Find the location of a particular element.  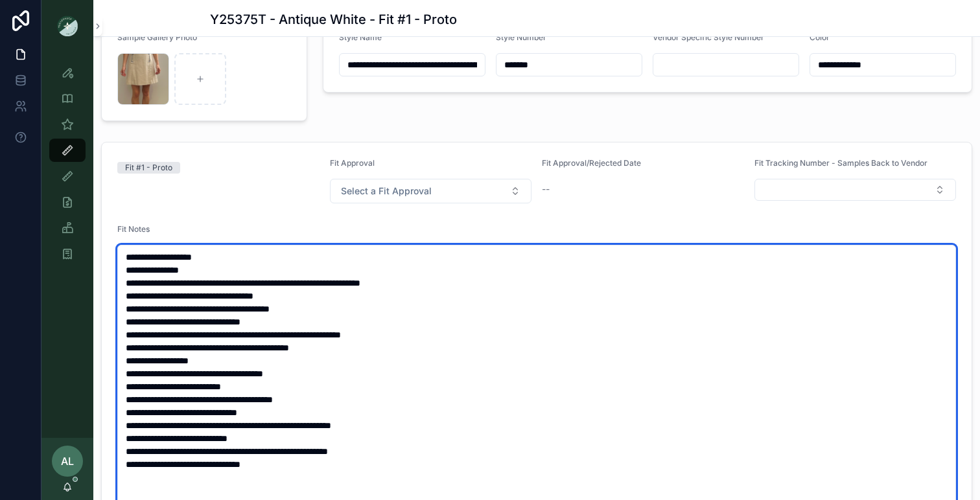

h1: Y25375T - Antique White - Fit #1 - Proto is located at coordinates (333, 19).